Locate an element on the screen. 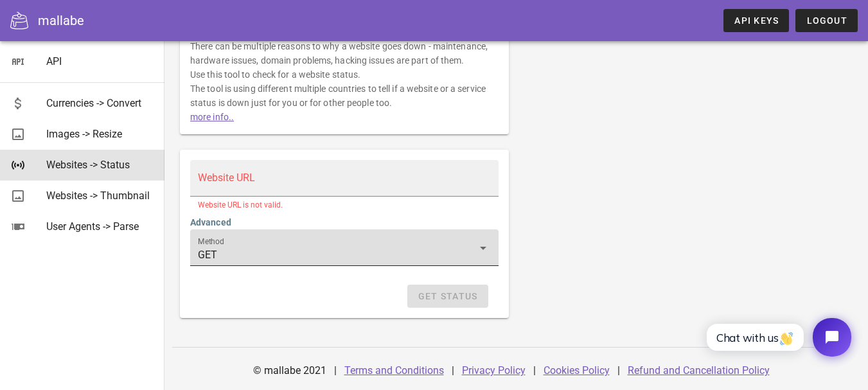 The height and width of the screenshot is (390, 868). button: Logout is located at coordinates (826, 21).